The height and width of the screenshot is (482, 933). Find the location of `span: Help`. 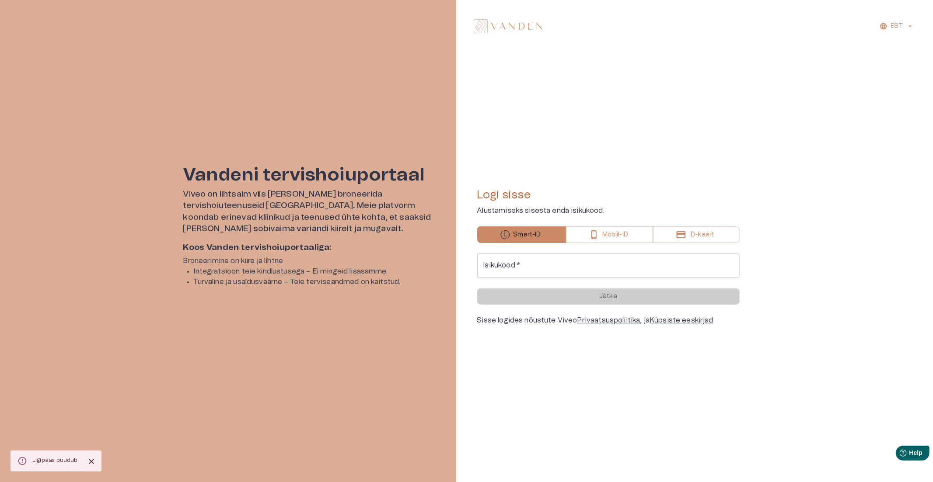

span: Help is located at coordinates (51, 10).